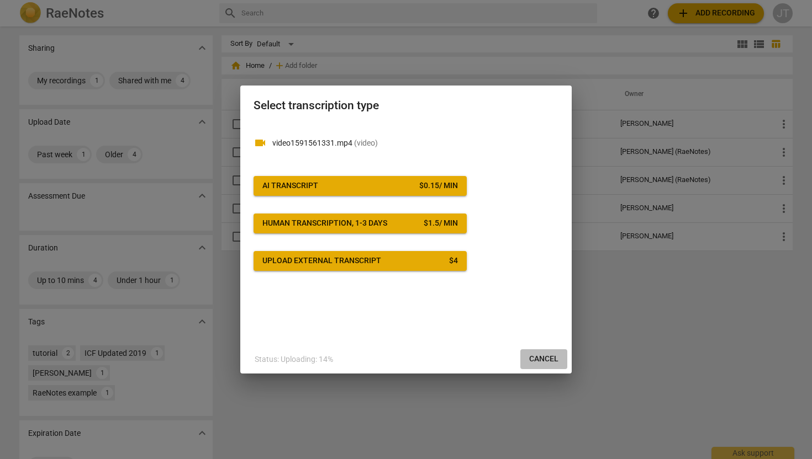 The image size is (812, 459). What do you see at coordinates (360, 186) in the screenshot?
I see `button: AI Transcript$0.15/ min` at bounding box center [360, 186].